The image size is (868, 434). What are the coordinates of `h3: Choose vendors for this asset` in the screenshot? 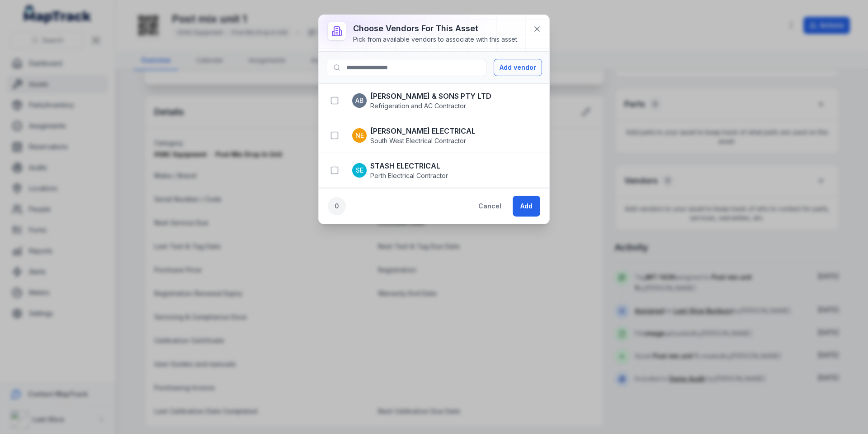 It's located at (435, 29).